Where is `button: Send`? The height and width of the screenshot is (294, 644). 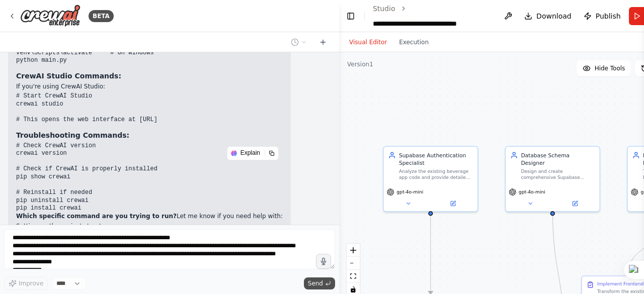
button: Send is located at coordinates (320, 284).